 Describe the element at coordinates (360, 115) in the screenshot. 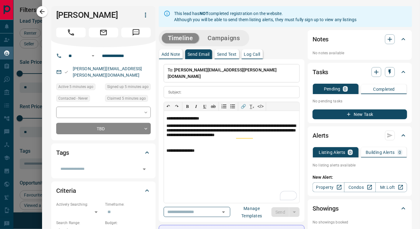

I see `button: New Task` at that location.